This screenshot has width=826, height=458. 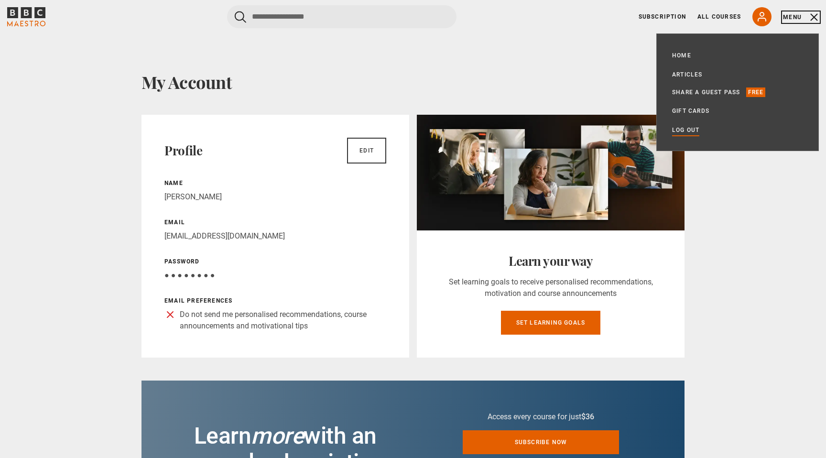 I want to click on p: Name, so click(x=275, y=183).